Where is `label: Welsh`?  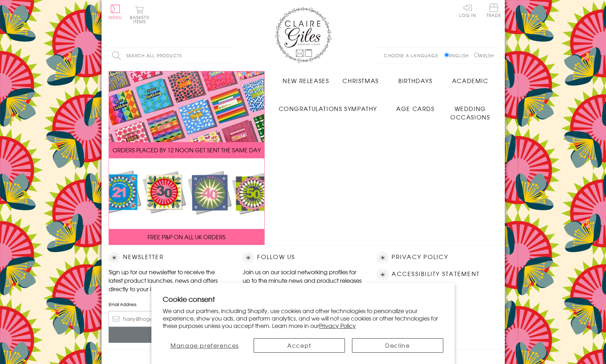
label: Welsh is located at coordinates (484, 55).